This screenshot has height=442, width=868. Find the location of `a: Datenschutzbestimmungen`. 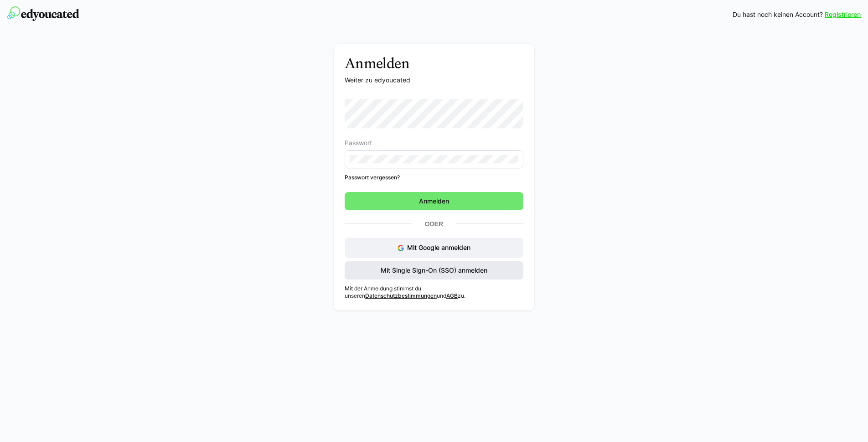

a: Datenschutzbestimmungen is located at coordinates (401, 296).